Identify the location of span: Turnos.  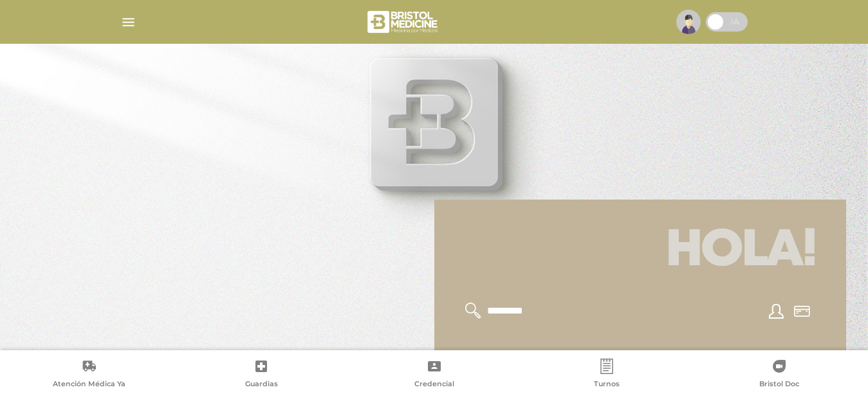
(607, 385).